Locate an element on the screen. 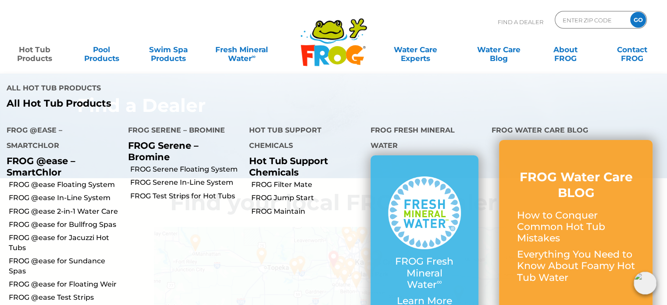  a: Water CareBlog is located at coordinates (499, 50).